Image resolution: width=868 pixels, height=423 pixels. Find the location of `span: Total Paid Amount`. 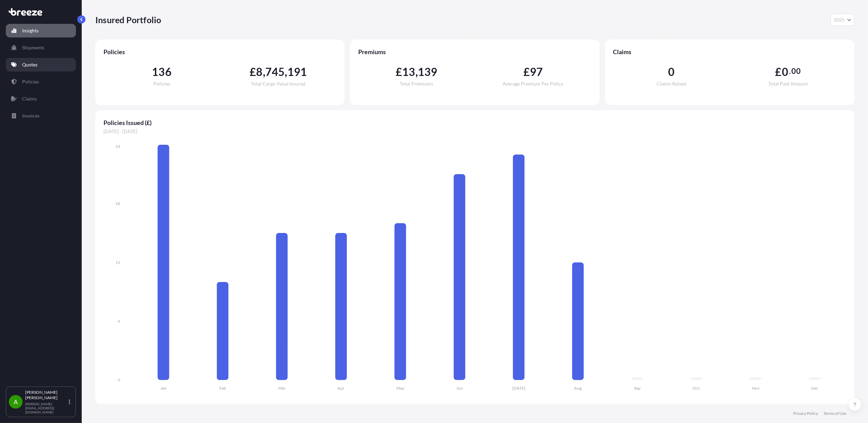

span: Total Paid Amount is located at coordinates (788, 84).